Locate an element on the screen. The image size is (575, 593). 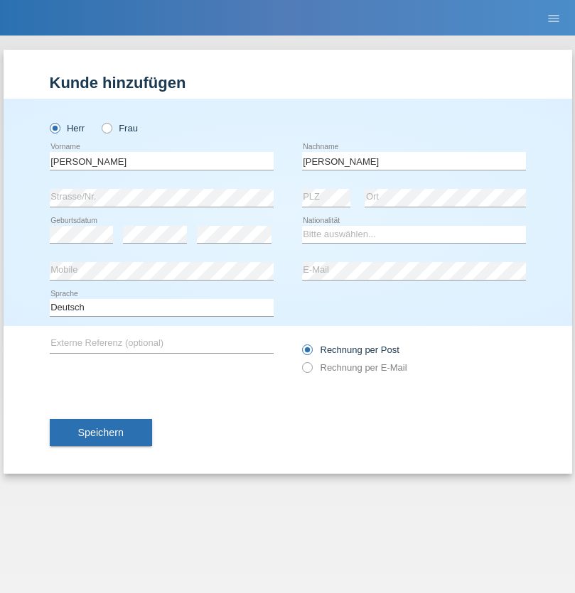
input: Rechnung per Post is located at coordinates (306, 353).